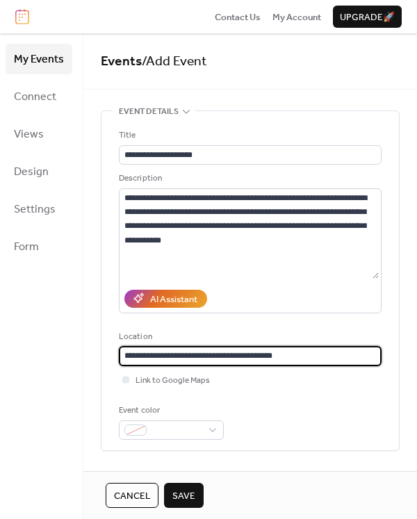  I want to click on span: Contact Us, so click(237, 17).